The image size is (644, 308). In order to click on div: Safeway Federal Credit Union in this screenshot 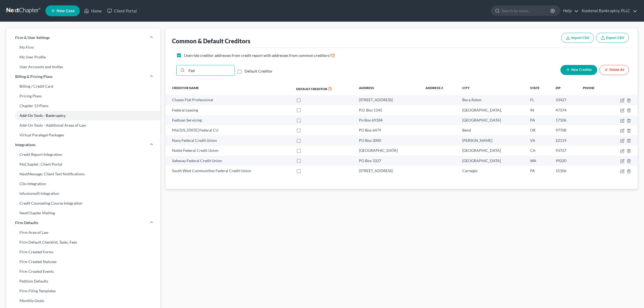, I will do `click(229, 161)`.